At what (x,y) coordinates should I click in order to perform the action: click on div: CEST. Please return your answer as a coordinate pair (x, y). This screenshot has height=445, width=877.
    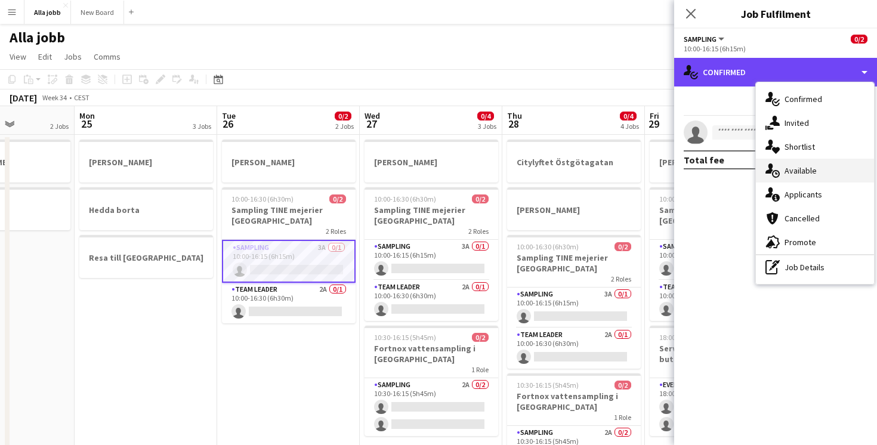
    Looking at the image, I should click on (82, 97).